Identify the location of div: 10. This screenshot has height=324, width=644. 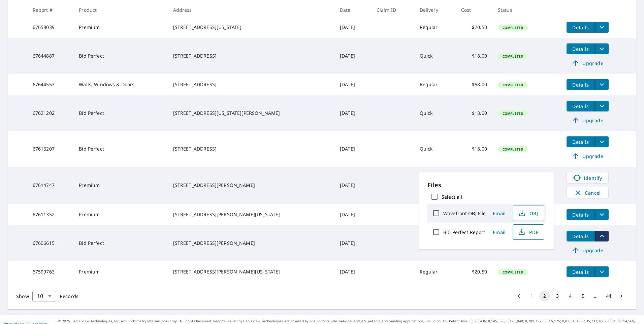
(44, 296).